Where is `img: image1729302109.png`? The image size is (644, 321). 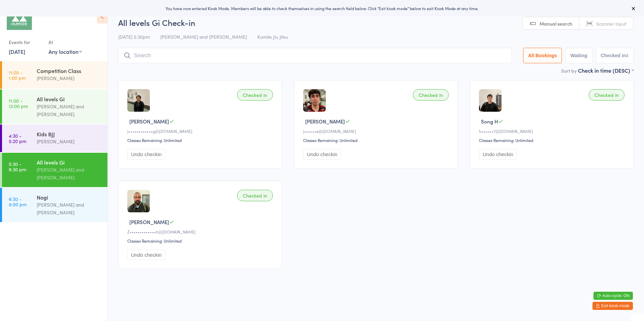 img: image1729302109.png is located at coordinates (138, 100).